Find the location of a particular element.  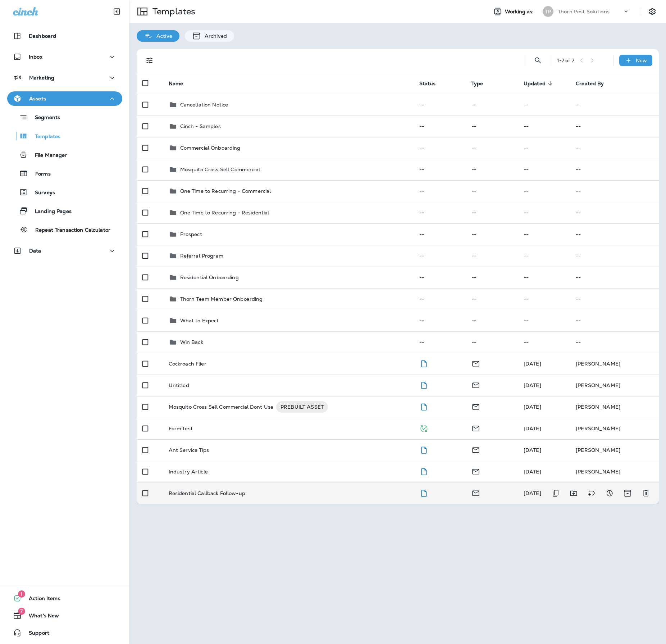

p: Commercial Onboarding is located at coordinates (210, 147).